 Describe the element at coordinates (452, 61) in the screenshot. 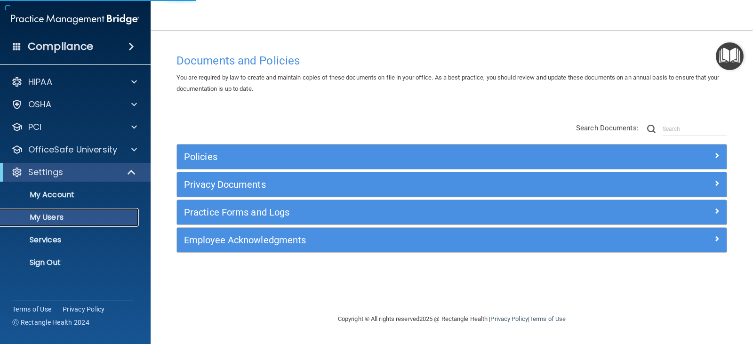

I see `h4: Documents and Policies` at that location.